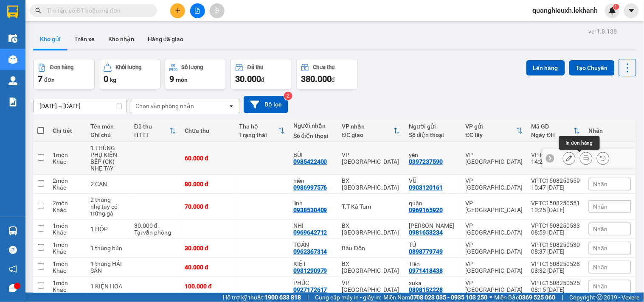 The image size is (644, 302). I want to click on button: plus, so click(178, 11).